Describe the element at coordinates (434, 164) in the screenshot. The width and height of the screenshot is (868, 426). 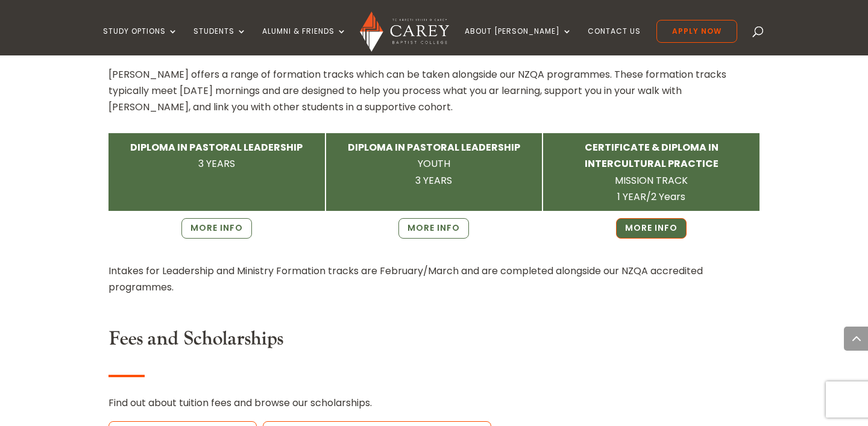
I see `div: YOUTH 3 YEARS` at that location.